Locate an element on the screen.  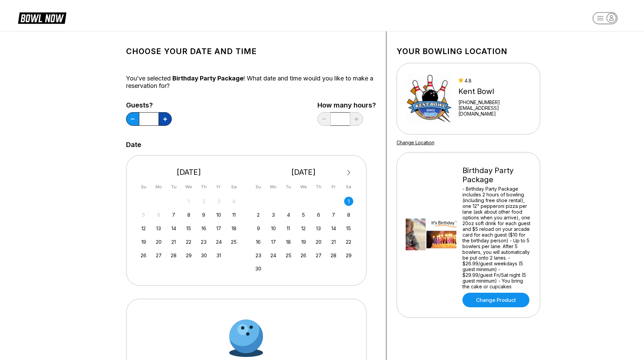
div: Choose Sunday, November 30th, 2025 is located at coordinates (258, 269).